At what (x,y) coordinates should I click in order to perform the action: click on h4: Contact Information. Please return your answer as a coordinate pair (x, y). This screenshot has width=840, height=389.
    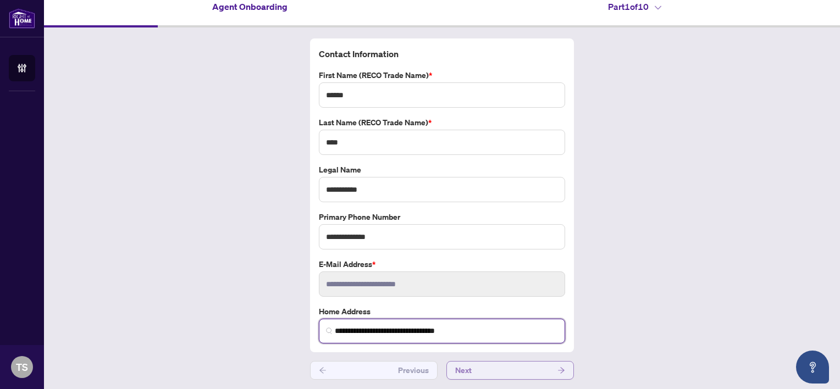
    Looking at the image, I should click on (442, 54).